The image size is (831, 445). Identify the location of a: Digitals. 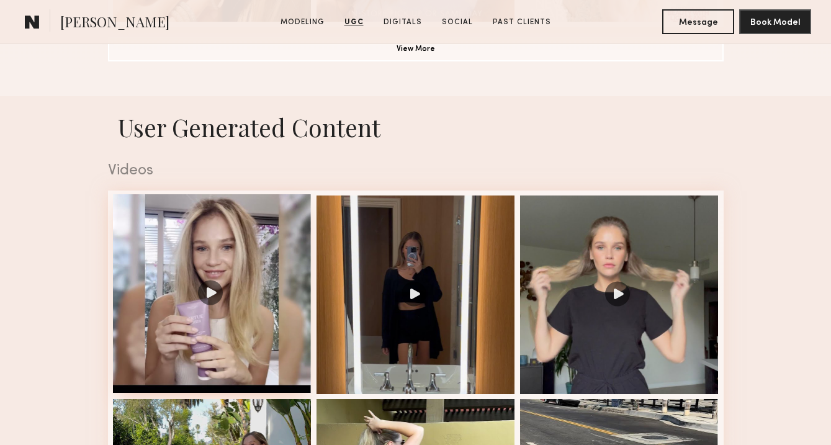
(403, 22).